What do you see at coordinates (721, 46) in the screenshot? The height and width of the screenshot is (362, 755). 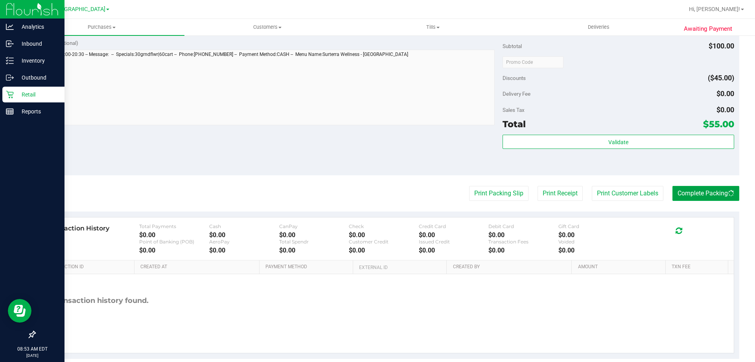 I see `span: $100.00` at bounding box center [721, 46].